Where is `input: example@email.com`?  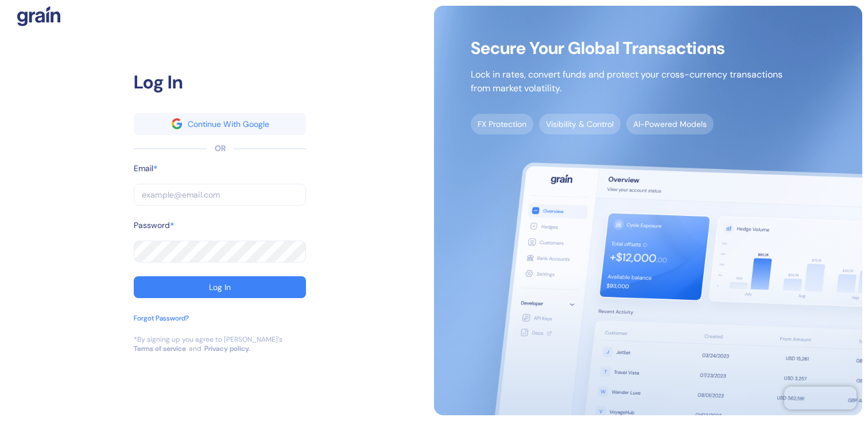 input: example@email.com is located at coordinates (220, 195).